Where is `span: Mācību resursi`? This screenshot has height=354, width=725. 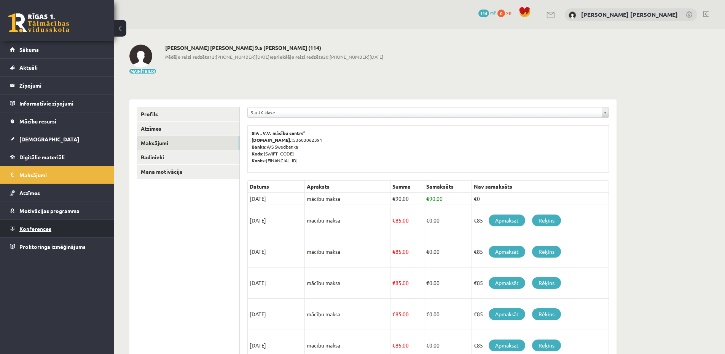
span: Mācību resursi is located at coordinates (38, 121).